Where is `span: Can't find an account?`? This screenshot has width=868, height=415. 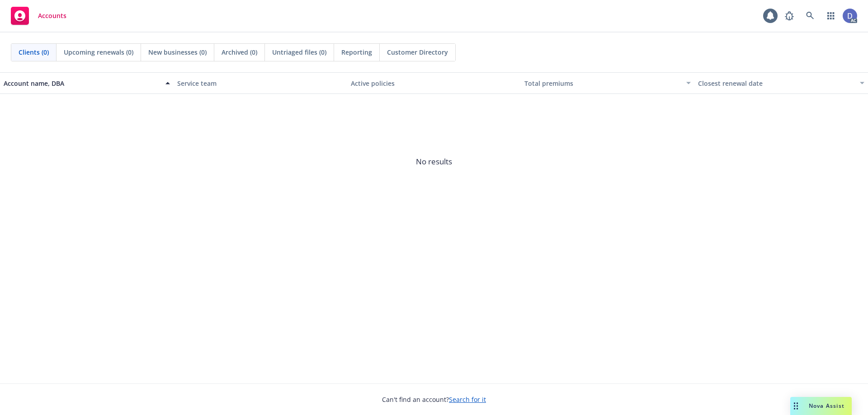 span: Can't find an account? is located at coordinates (434, 399).